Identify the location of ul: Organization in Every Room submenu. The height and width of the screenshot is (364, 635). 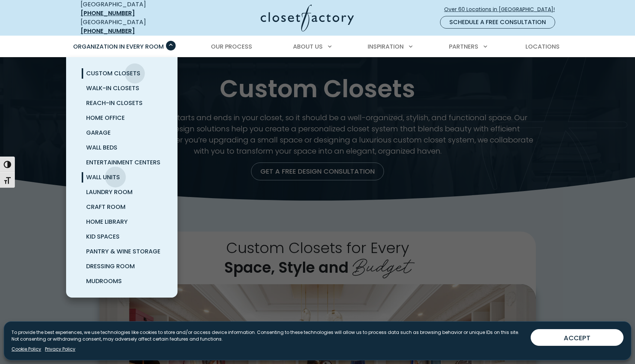
(122, 177).